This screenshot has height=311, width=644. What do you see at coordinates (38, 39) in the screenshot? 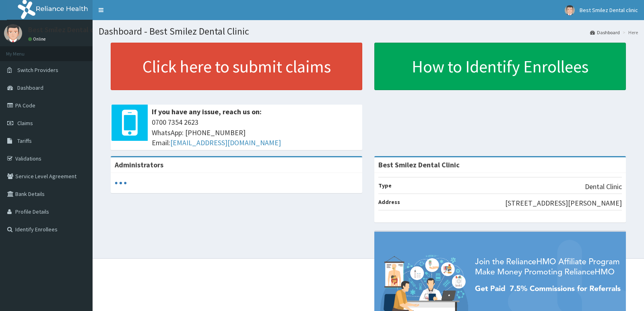
I see `a: Online` at bounding box center [38, 39].